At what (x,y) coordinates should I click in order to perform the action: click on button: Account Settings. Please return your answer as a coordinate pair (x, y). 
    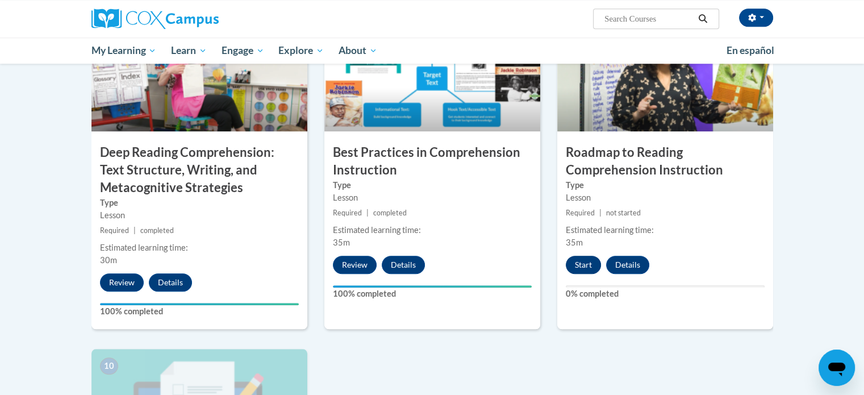
    Looking at the image, I should click on (756, 18).